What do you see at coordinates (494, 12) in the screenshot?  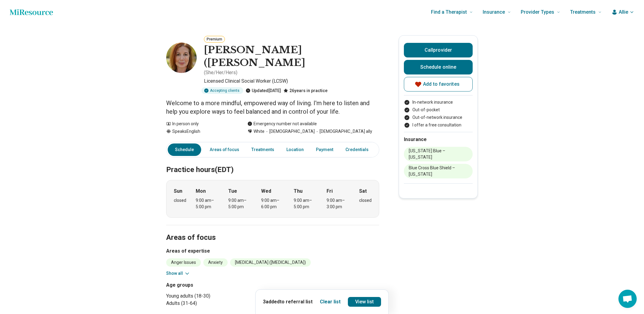 I see `span: Insurance` at bounding box center [494, 12].